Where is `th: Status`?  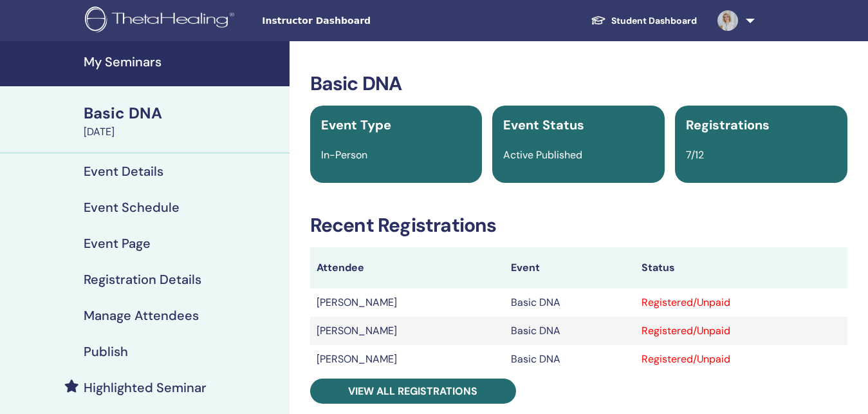
th: Status is located at coordinates (741, 268).